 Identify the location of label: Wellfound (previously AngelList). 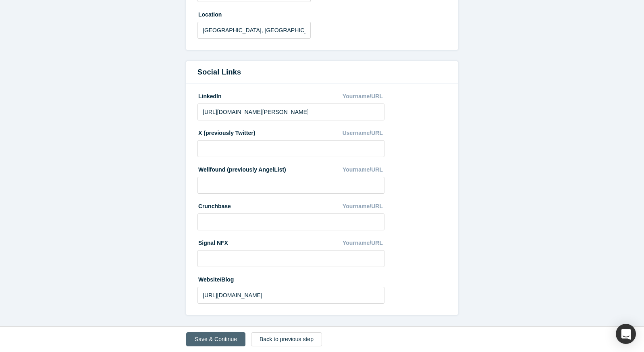
(242, 169).